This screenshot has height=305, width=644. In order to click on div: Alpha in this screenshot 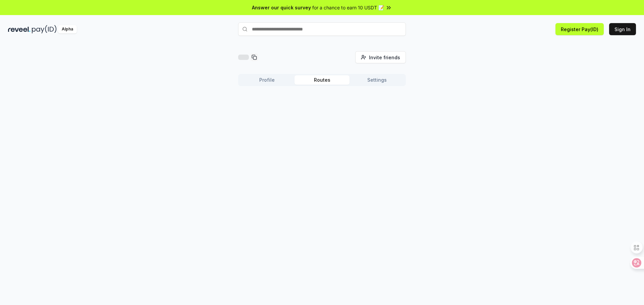, I will do `click(68, 30)`.